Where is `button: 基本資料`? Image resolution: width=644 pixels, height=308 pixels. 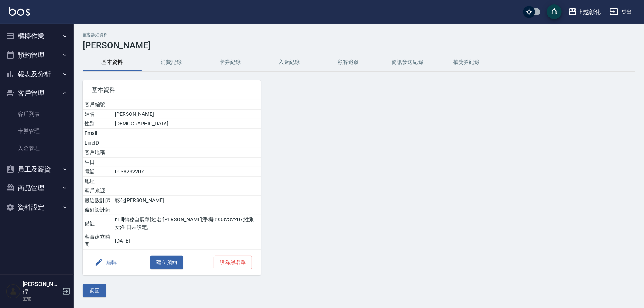 button: 基本資料 is located at coordinates (112, 62).